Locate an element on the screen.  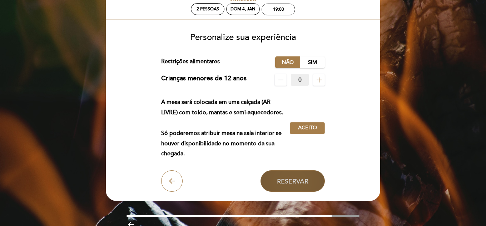
i: arrow_back is located at coordinates (172, 181).